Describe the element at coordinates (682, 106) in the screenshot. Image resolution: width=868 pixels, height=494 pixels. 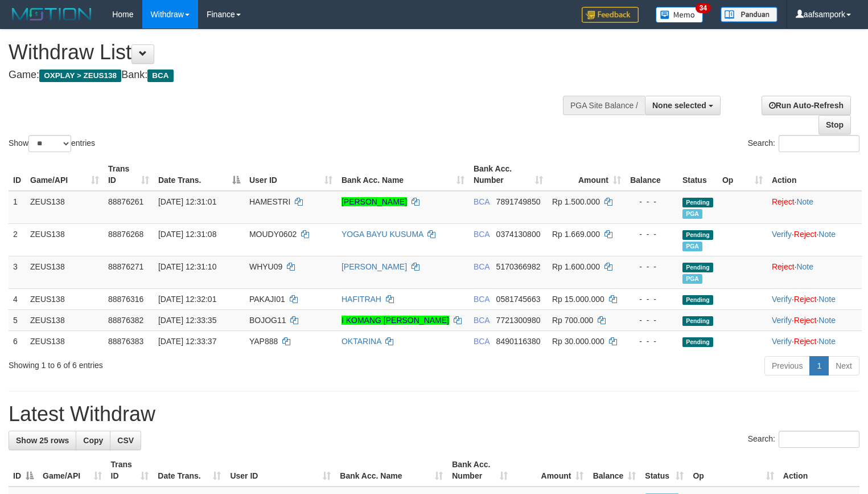
I see `button: None selected` at that location.